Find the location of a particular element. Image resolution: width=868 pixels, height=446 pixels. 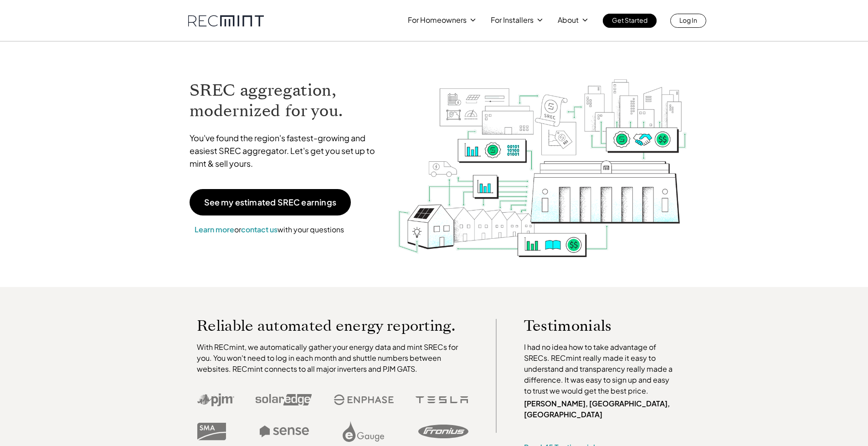

p: Testimonials is located at coordinates (591, 325).